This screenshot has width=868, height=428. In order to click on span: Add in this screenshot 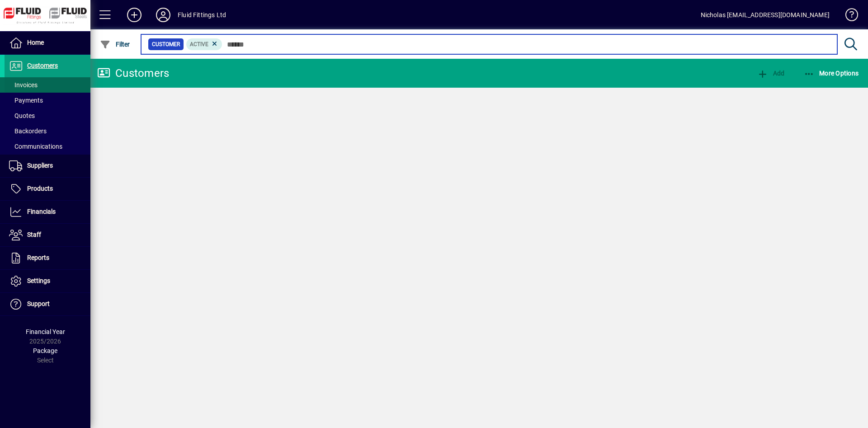, I will do `click(771, 73)`.